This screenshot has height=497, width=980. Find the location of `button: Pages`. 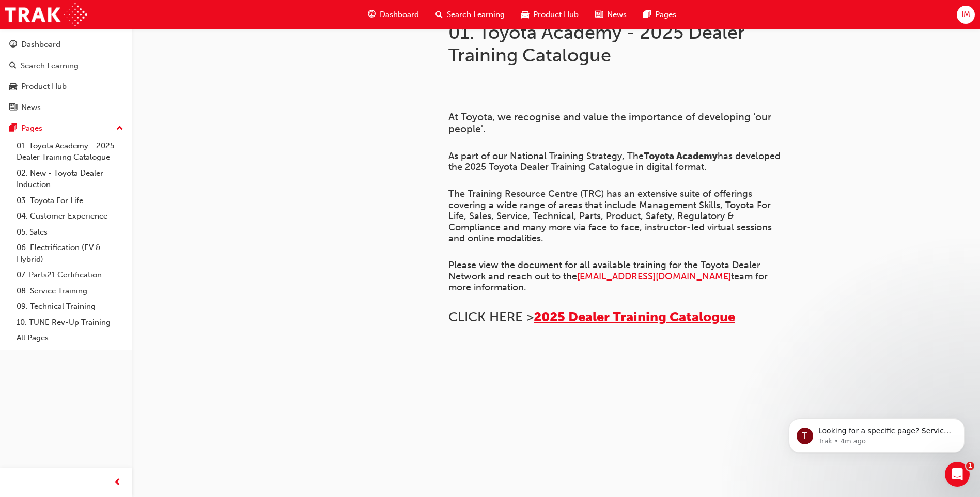

button: Pages is located at coordinates (66, 128).